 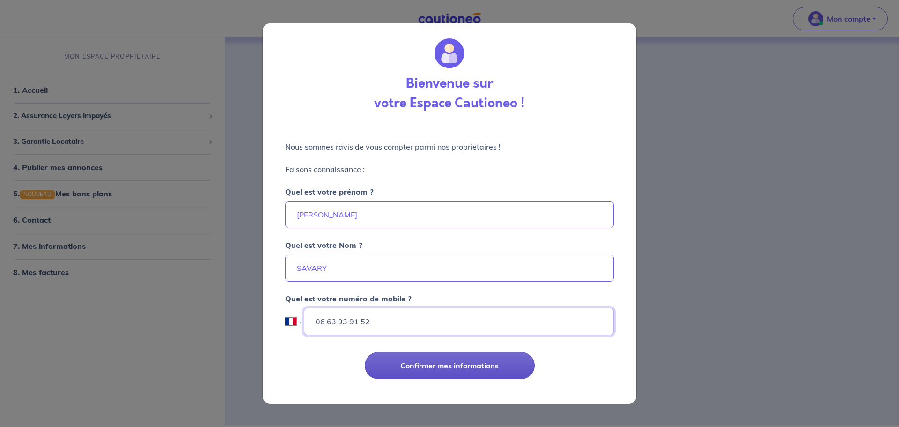 What do you see at coordinates (449, 103) in the screenshot?
I see `h3: votre Espace Cautioneo !` at bounding box center [449, 103].